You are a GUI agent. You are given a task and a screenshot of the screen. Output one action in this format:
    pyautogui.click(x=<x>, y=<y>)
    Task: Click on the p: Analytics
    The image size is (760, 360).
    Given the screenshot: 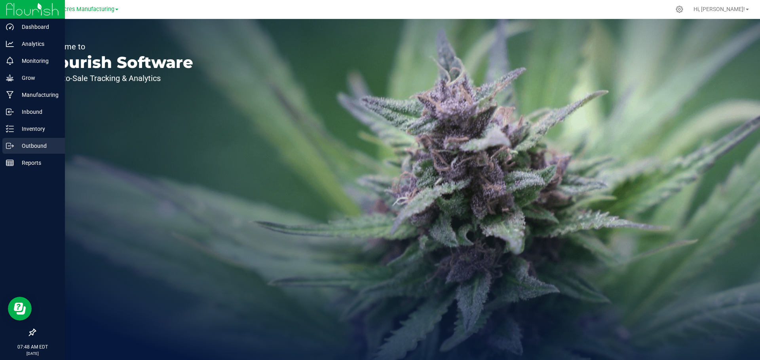 What is the action you would take?
    pyautogui.click(x=38, y=44)
    